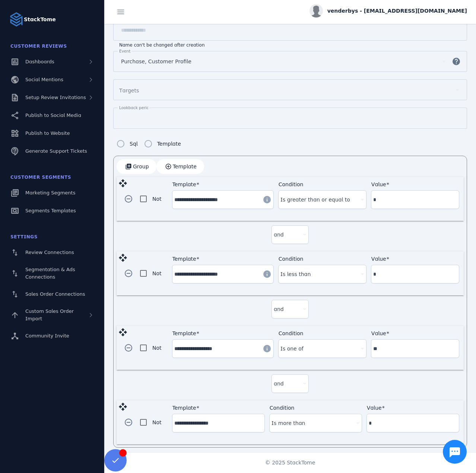 The width and height of the screenshot is (476, 473). Describe the element at coordinates (52, 273) in the screenshot. I see `a: Segmentation & Ads Connections` at that location.